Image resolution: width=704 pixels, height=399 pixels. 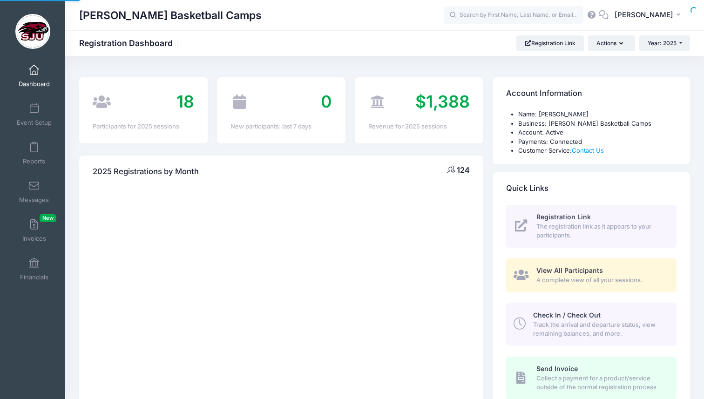 What do you see at coordinates (34, 200) in the screenshot?
I see `span: Messages` at bounding box center [34, 200].